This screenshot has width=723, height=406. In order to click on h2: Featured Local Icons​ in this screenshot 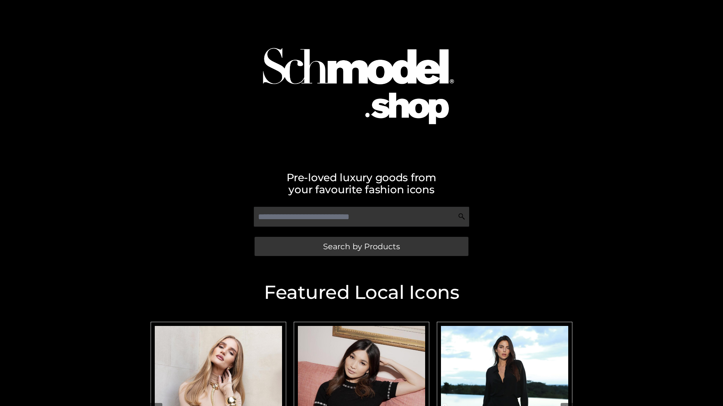, I will do `click(361, 293)`.